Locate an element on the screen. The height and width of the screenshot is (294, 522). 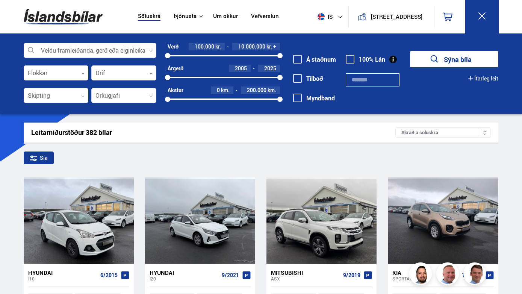
div: i10 is located at coordinates (63, 278).